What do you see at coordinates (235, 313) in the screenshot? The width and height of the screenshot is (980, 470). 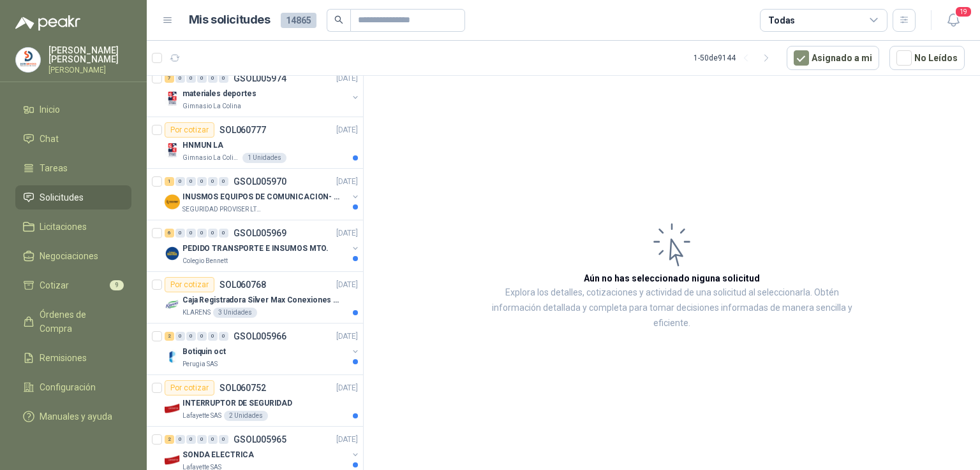 I see `div: 3 Unidades` at bounding box center [235, 313].